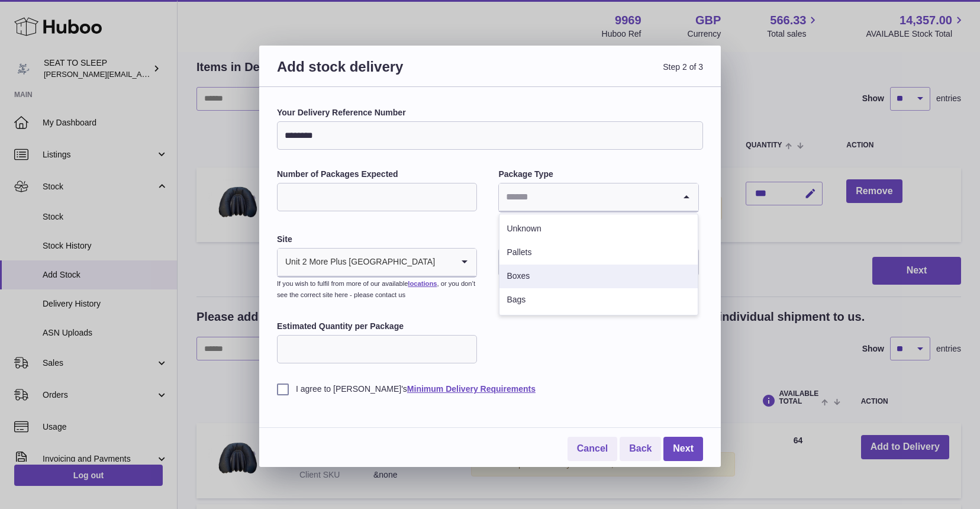  I want to click on label: Your Delivery Reference Number, so click(490, 112).